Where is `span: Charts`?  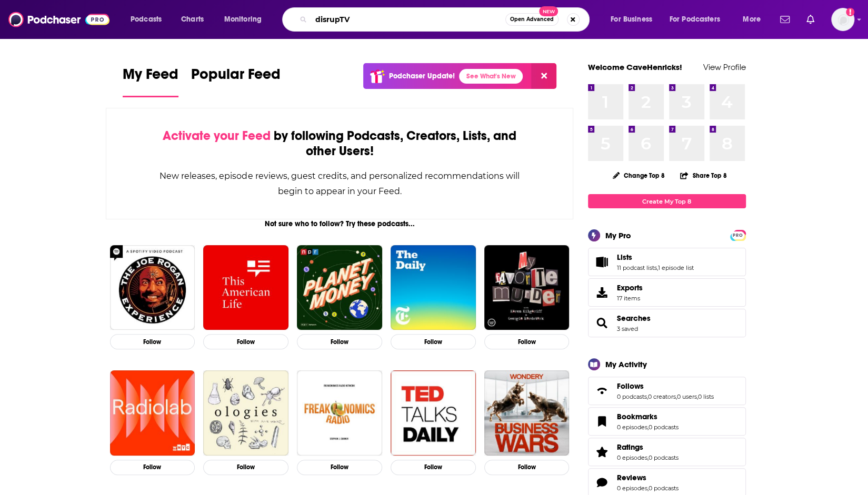
span: Charts is located at coordinates (192, 20).